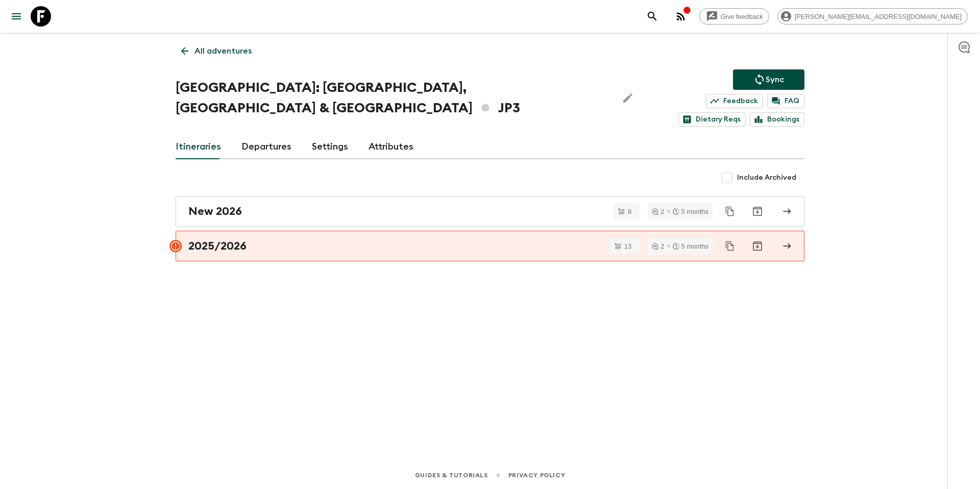 This screenshot has height=489, width=980. What do you see at coordinates (215, 211) in the screenshot?
I see `h2: New 2026` at bounding box center [215, 211].